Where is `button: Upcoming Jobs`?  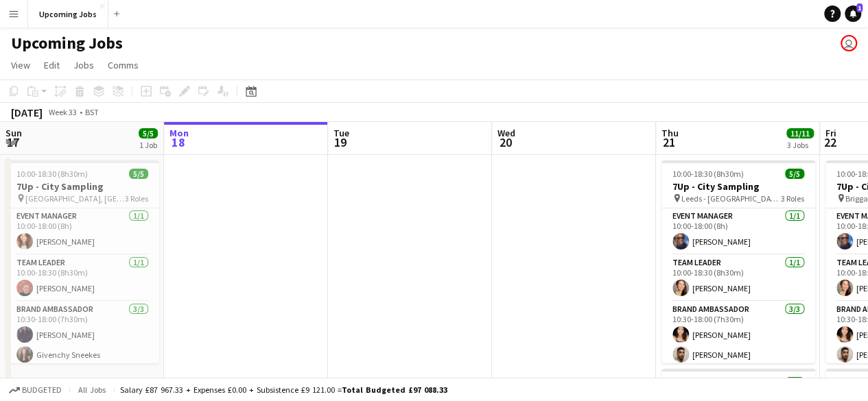 button: Upcoming Jobs is located at coordinates (68, 13).